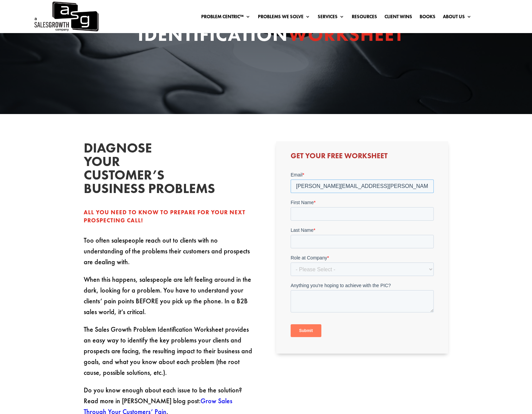  I want to click on h3: Get Your Free Worksheet, so click(362, 158).